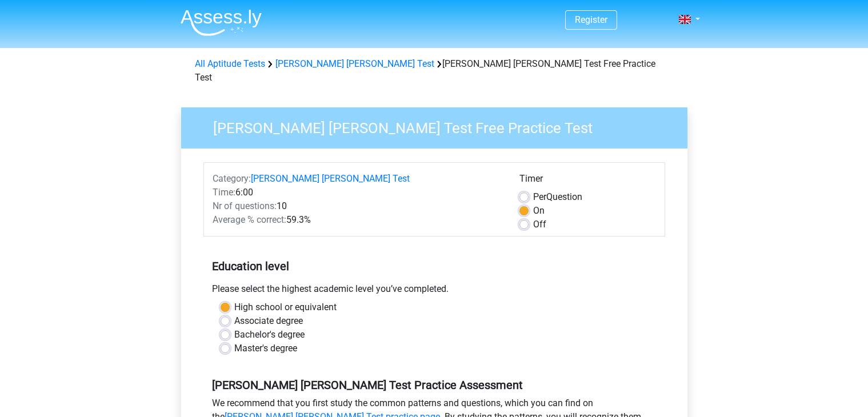 The width and height of the screenshot is (868, 417). I want to click on label: Question, so click(557, 197).